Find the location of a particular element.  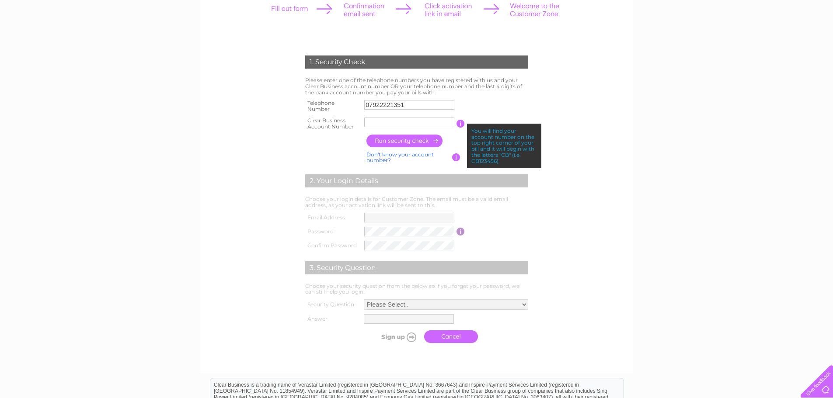

a: 0333 014 3131 is located at coordinates (698, 10).